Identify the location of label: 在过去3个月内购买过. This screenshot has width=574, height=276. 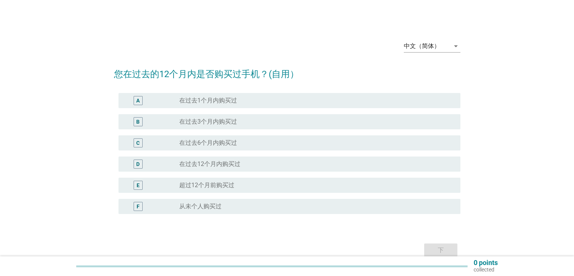
(208, 122).